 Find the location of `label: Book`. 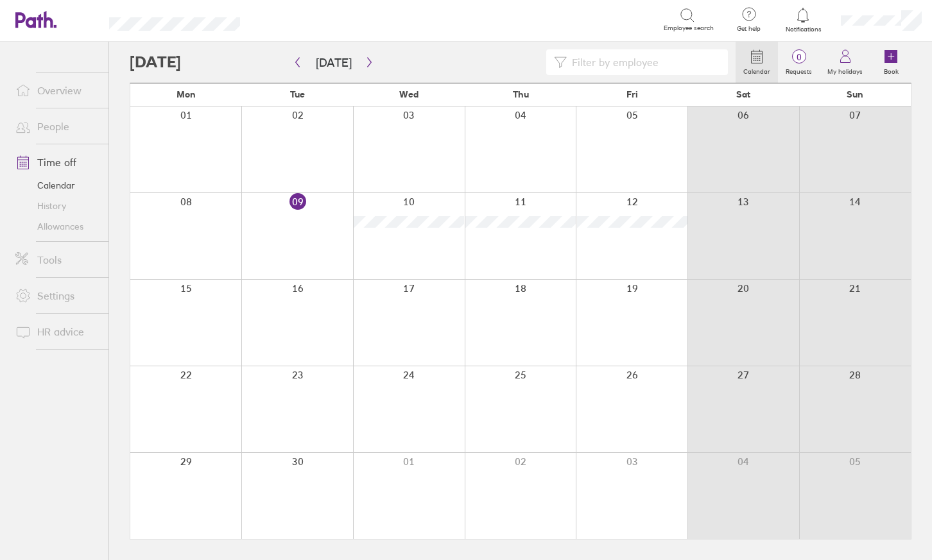

label: Book is located at coordinates (891, 70).